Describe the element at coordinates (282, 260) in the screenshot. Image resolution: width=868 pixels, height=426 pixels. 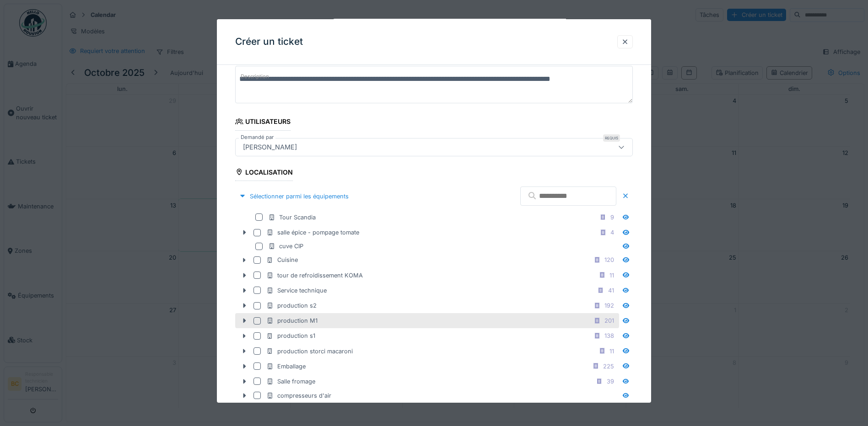
I see `div: Cuisine` at that location.